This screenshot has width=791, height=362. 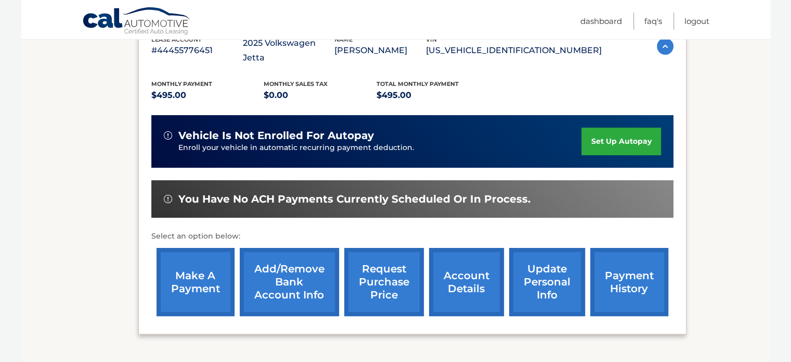 I want to click on a: Logout, so click(x=697, y=21).